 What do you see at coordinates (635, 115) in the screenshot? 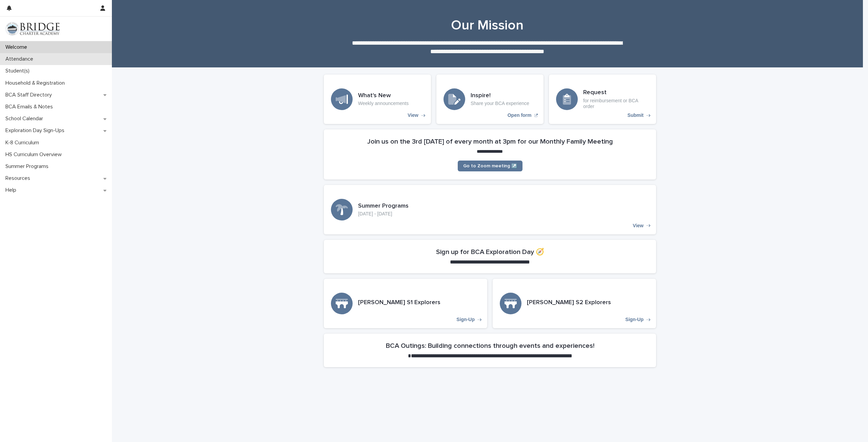
I see `p: Submit` at bounding box center [635, 115].